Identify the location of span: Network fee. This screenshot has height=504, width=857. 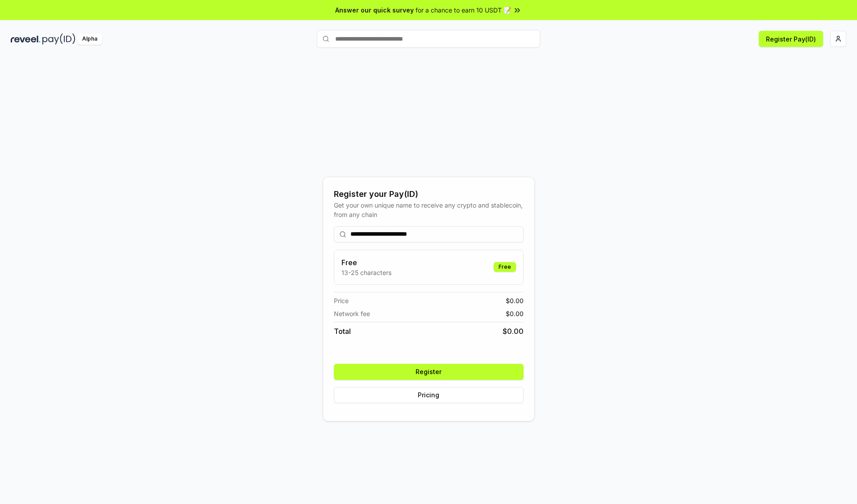
(352, 313).